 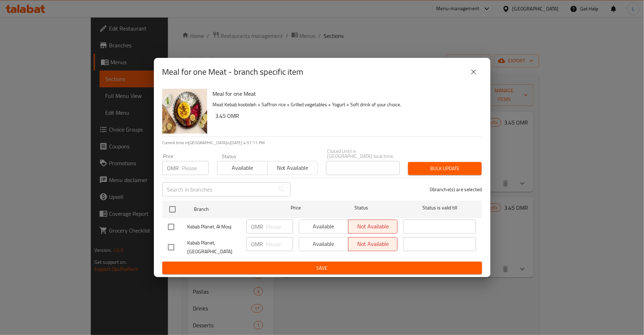 What do you see at coordinates (242, 168) in the screenshot?
I see `button: Available` at bounding box center [242, 168].